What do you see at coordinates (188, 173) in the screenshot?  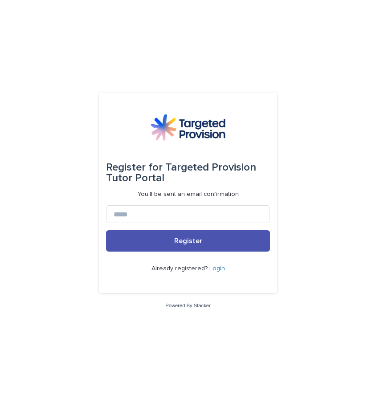 I see `div: Targeted Provision Tutor Portal` at bounding box center [188, 173].